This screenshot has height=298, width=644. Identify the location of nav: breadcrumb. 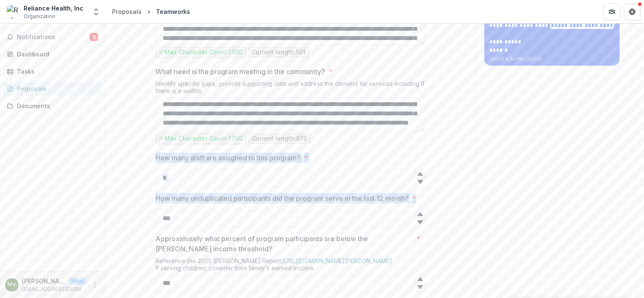
(151, 12).